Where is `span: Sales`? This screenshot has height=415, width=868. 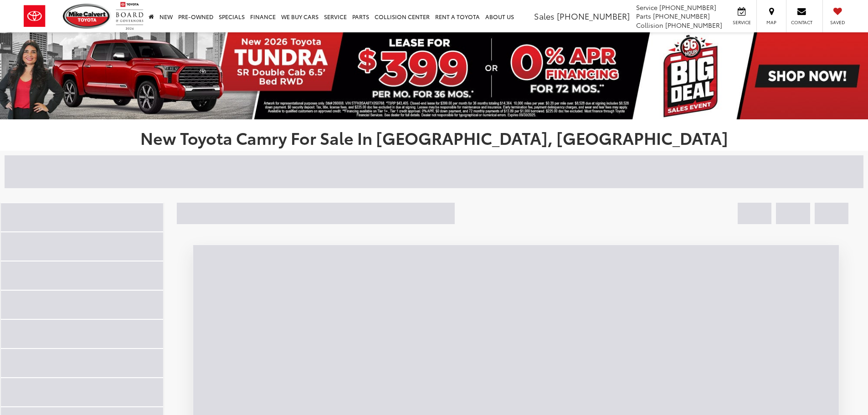
span: Sales is located at coordinates (544, 16).